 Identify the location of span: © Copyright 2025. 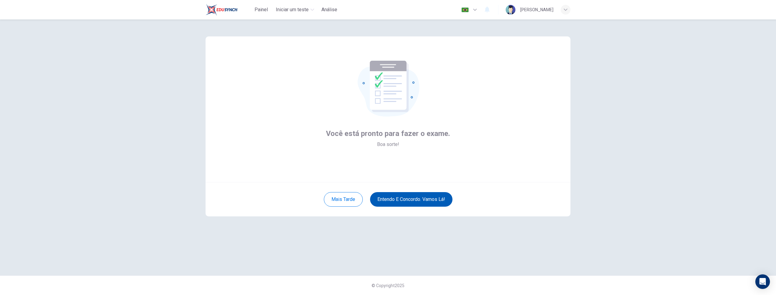
(388, 286).